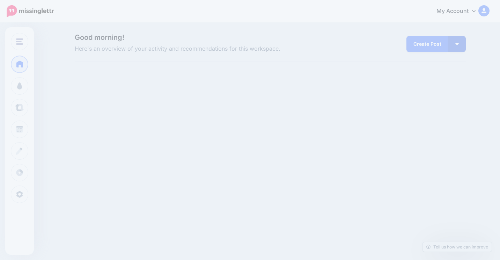 Image resolution: width=500 pixels, height=260 pixels. What do you see at coordinates (460, 11) in the screenshot?
I see `a: My Account` at bounding box center [460, 11].